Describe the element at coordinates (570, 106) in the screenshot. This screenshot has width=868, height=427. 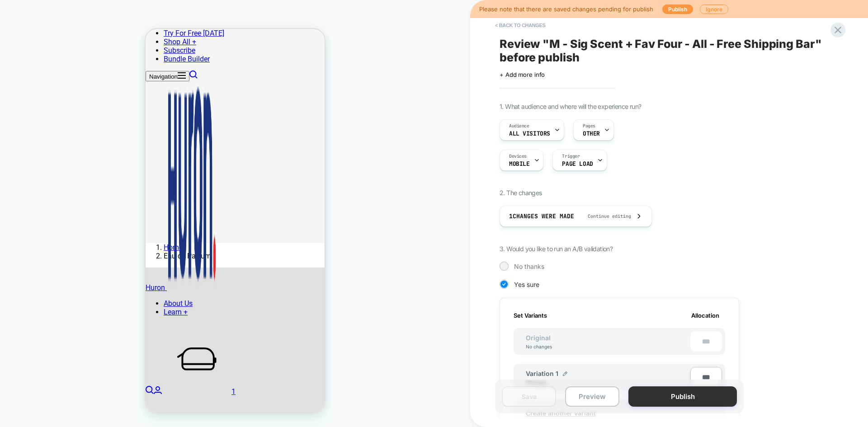
I see `span: 1. What audience and where will the experience run?` at that location.